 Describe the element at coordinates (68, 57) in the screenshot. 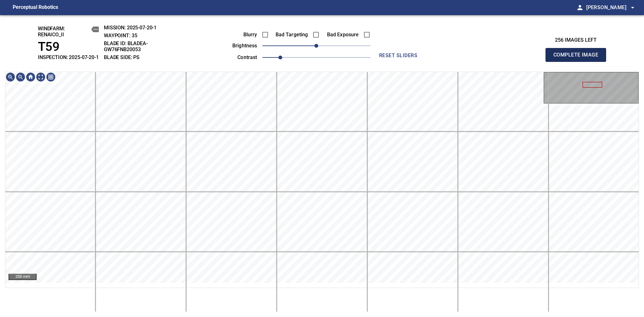

I see `h2: INSPECTION: 2025-07-20-1` at that location.